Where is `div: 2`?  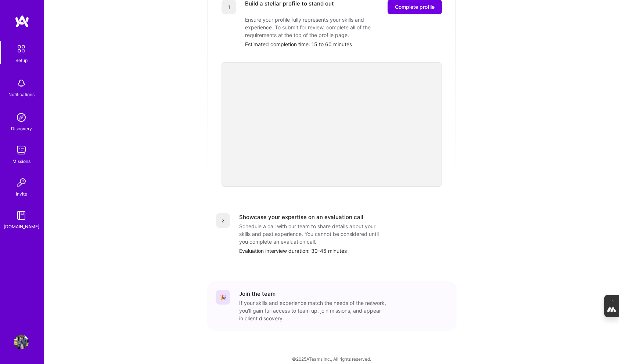 div: 2 is located at coordinates (223, 220).